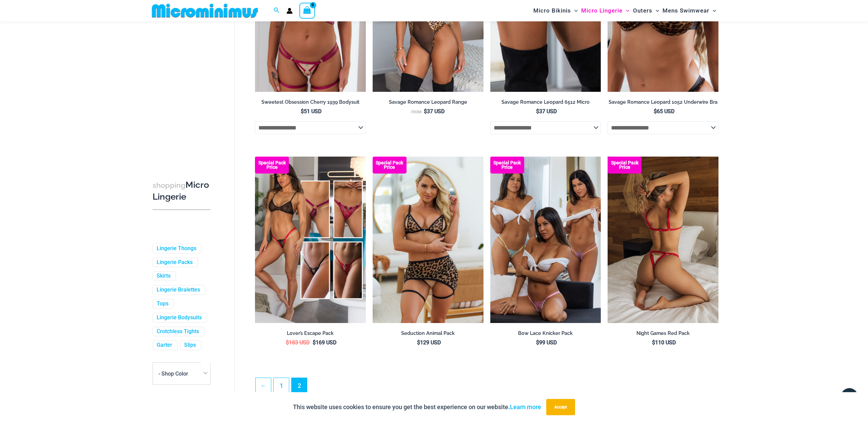  What do you see at coordinates (310, 102) in the screenshot?
I see `h2: Sweetest Obsession Cherry 1939 Bodysuit` at bounding box center [310, 102].